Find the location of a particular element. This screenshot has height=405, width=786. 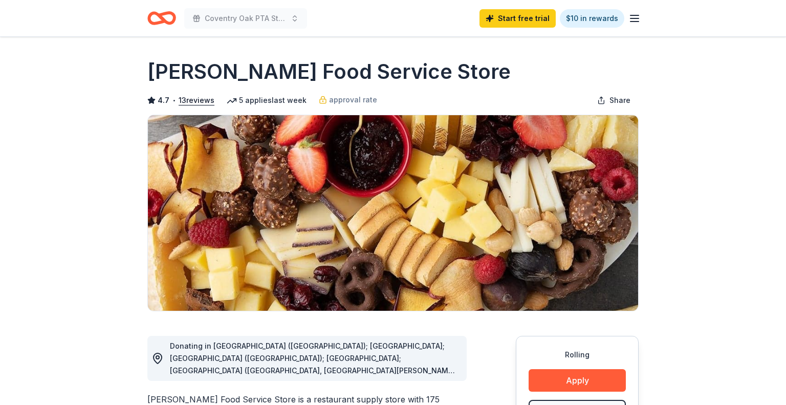

a: $10 in rewards is located at coordinates (592, 18).